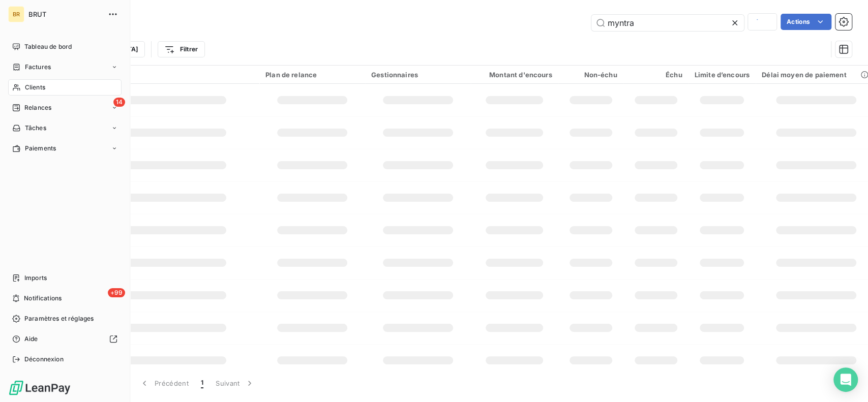 The image size is (868, 402). Describe the element at coordinates (181, 49) in the screenshot. I see `button: Filtrer` at that location.